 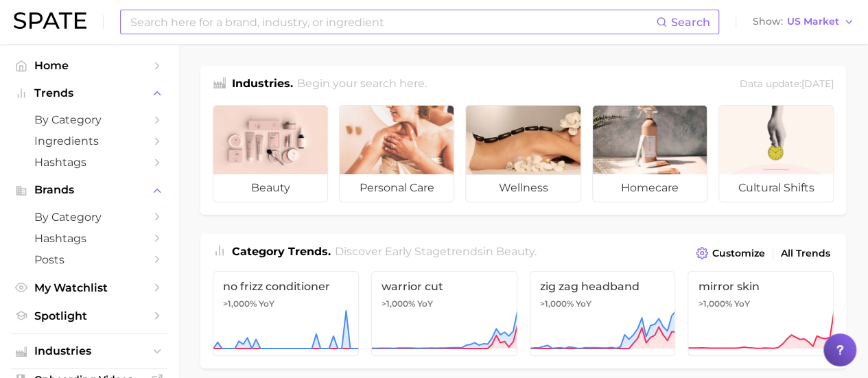 I want to click on button: Trends, so click(x=89, y=93).